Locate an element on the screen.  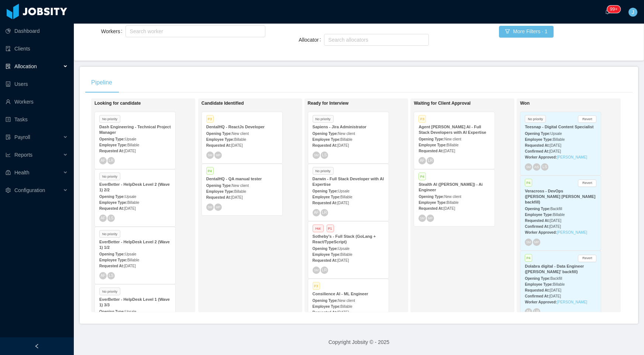
span: Allocation is located at coordinates (25, 66).